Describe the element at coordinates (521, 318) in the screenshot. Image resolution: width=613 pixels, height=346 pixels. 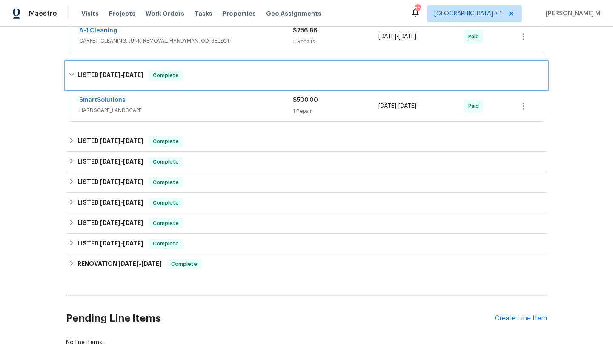
I see `div: Create Line Item` at that location.